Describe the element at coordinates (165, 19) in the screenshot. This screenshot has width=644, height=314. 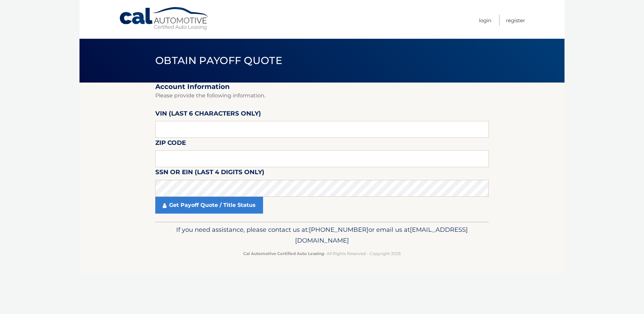
I see `a: Cal Automotive` at that location.